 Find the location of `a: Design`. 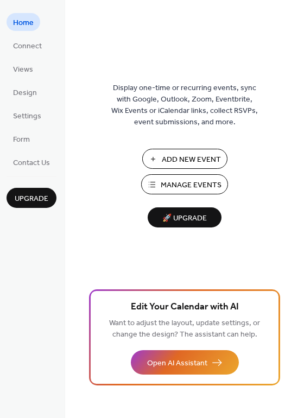

a: Design is located at coordinates (25, 92).